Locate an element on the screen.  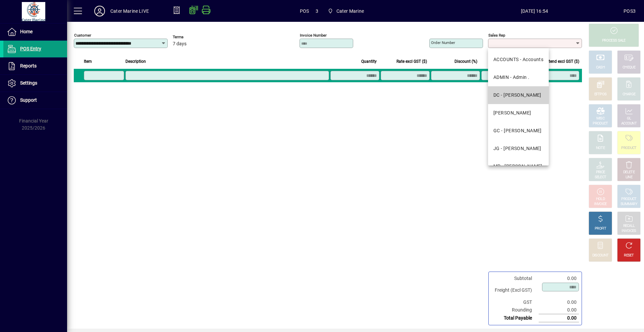
div: POS3 is located at coordinates (630, 11).